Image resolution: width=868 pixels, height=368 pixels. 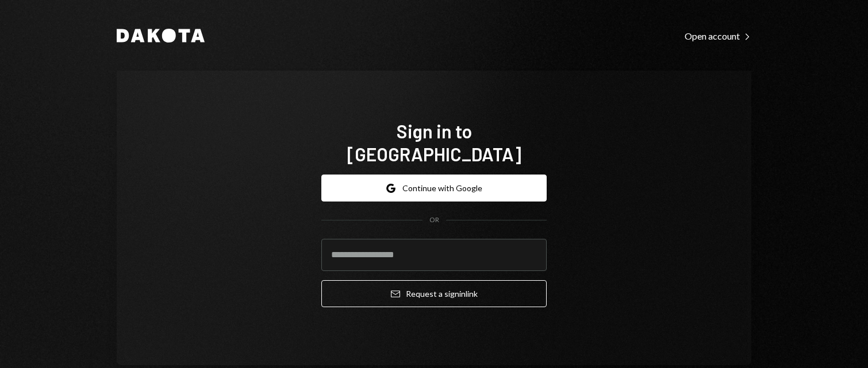 What do you see at coordinates (718, 36) in the screenshot?
I see `div: Open account` at bounding box center [718, 36].